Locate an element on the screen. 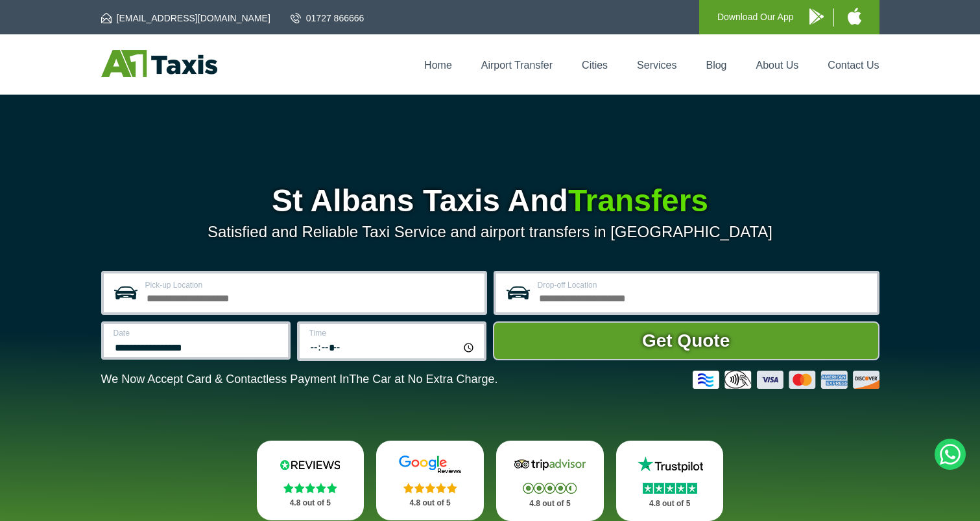 This screenshot has height=521, width=980. a: Services is located at coordinates (656, 65).